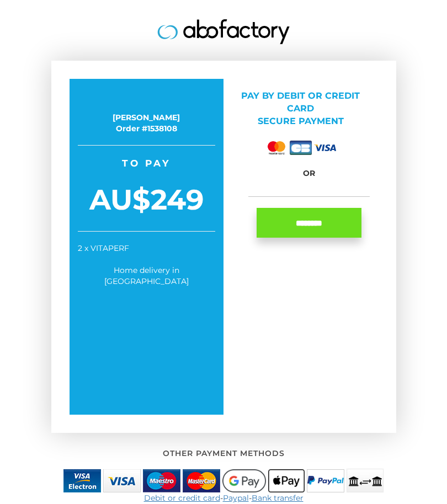 The width and height of the screenshot is (447, 504). What do you see at coordinates (277, 498) in the screenshot?
I see `u: Bank transfer` at bounding box center [277, 498].